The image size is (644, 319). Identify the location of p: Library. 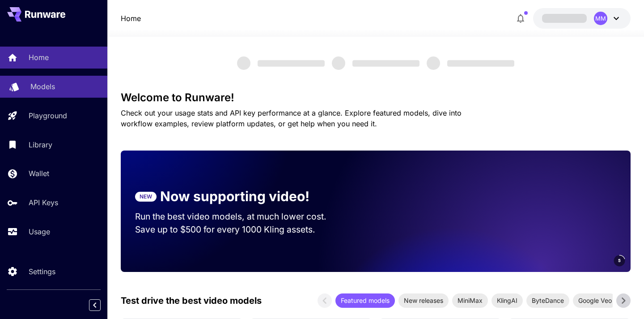
(40, 144).